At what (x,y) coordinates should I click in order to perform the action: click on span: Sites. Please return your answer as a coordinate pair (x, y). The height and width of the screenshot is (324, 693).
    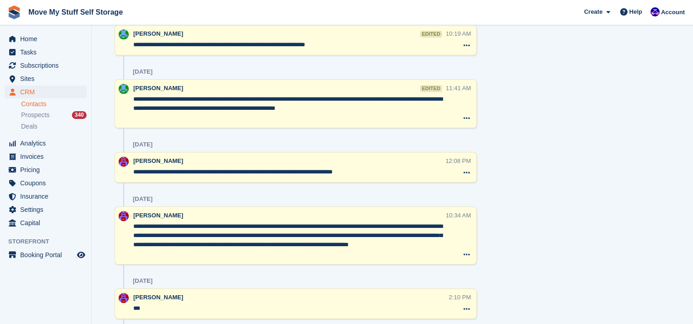
    Looking at the image, I should click on (48, 79).